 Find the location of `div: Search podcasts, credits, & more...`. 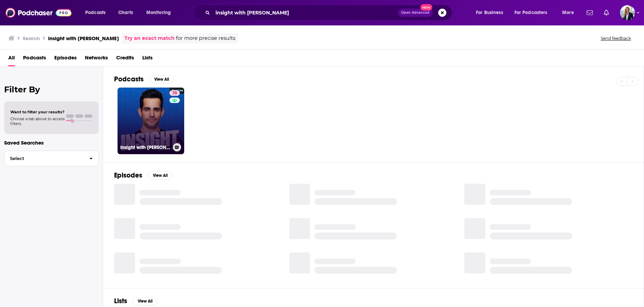

div: Search podcasts, credits, & more... is located at coordinates (329, 12).